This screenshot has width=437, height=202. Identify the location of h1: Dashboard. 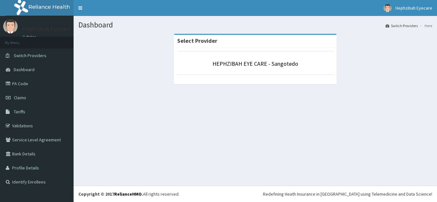
(255, 25).